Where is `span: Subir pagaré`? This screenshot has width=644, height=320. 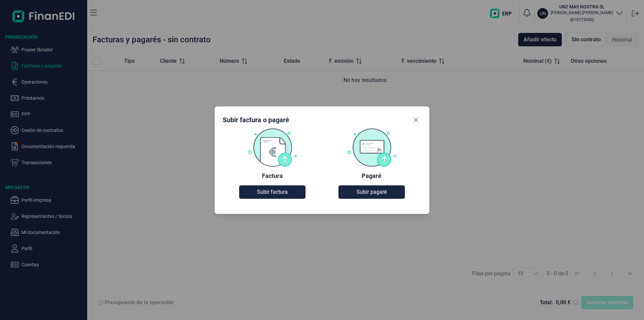 span: Subir pagaré is located at coordinates (372, 192).